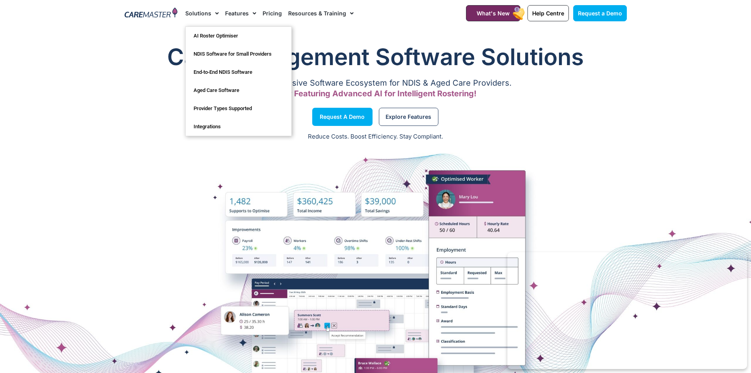 The height and width of the screenshot is (373, 751). Describe the element at coordinates (493, 13) in the screenshot. I see `a: What's New` at that location.